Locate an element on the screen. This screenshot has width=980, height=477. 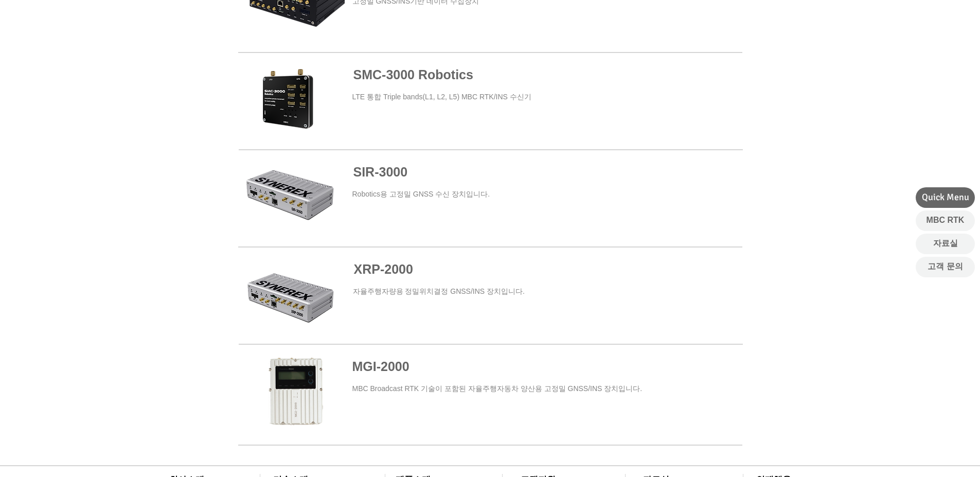
a: SMC-3000 Robotics is located at coordinates (413, 75).